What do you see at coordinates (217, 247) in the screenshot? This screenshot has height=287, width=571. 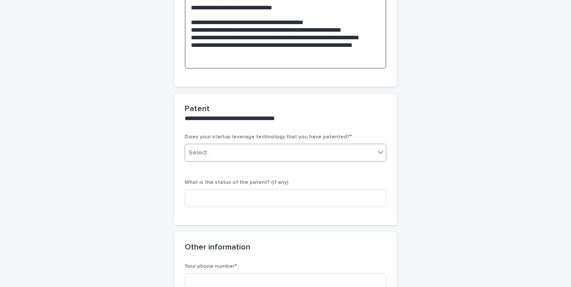 I see `h2: Other information` at bounding box center [217, 247].